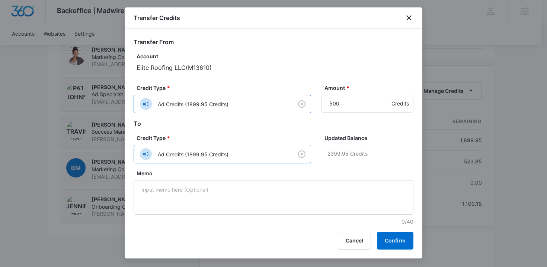 The width and height of the screenshot is (547, 267). Describe the element at coordinates (395, 241) in the screenshot. I see `button: Confirm` at that location.